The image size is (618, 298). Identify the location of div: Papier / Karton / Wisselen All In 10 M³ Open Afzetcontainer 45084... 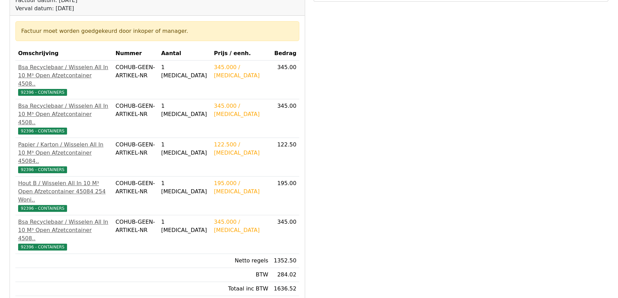
(64, 153).